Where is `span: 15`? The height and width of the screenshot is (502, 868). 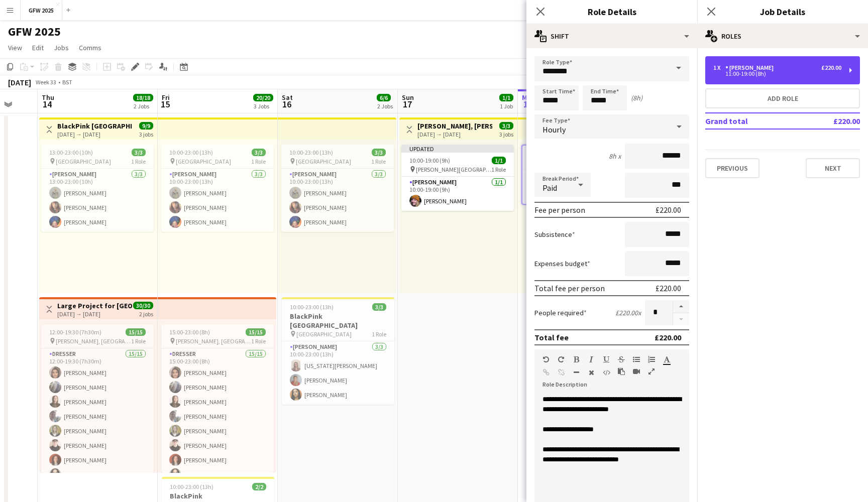
span: 15 is located at coordinates (165, 104).